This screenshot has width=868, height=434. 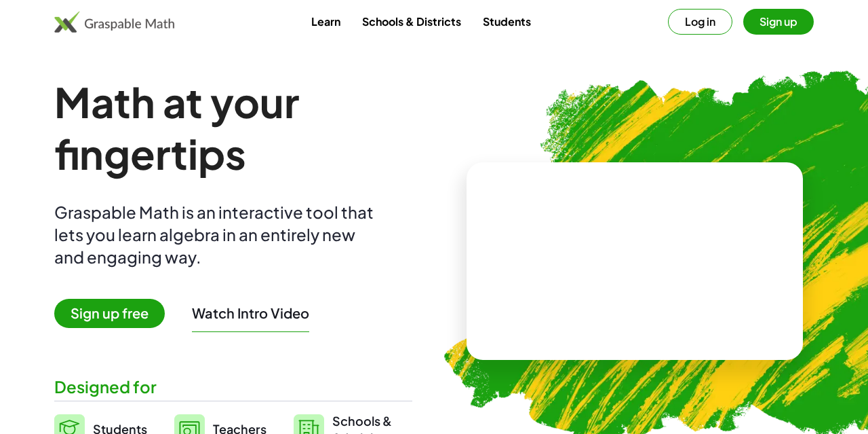 I want to click on div: Graspable Math is an interactive tool that lets you learn algebra in an entirely new and engaging..., so click(x=217, y=234).